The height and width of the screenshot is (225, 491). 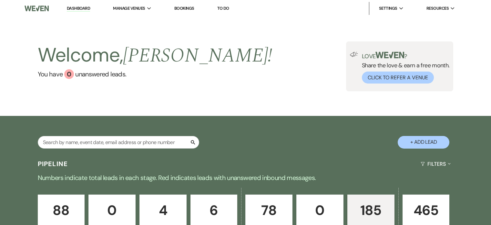 What do you see at coordinates (53, 163) in the screenshot?
I see `h3: Pipeline` at bounding box center [53, 163].